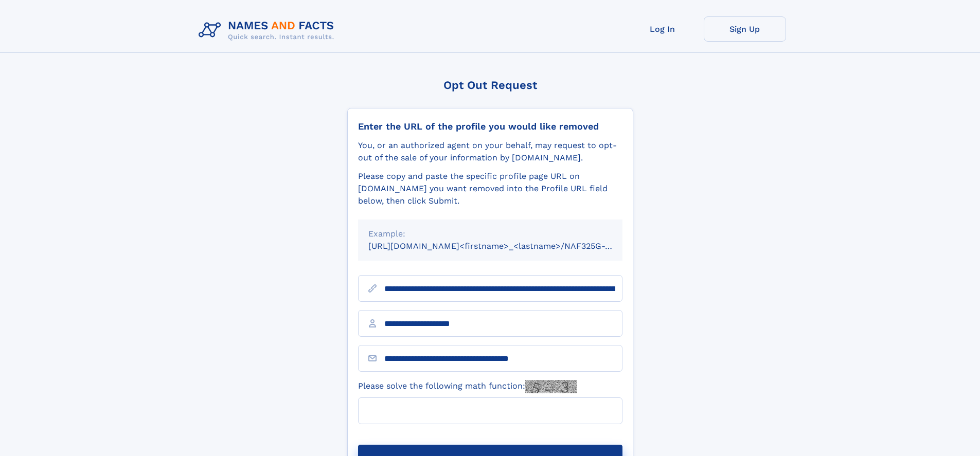 Image resolution: width=980 pixels, height=456 pixels. Describe the element at coordinates (745, 29) in the screenshot. I see `a: Sign Up` at that location.